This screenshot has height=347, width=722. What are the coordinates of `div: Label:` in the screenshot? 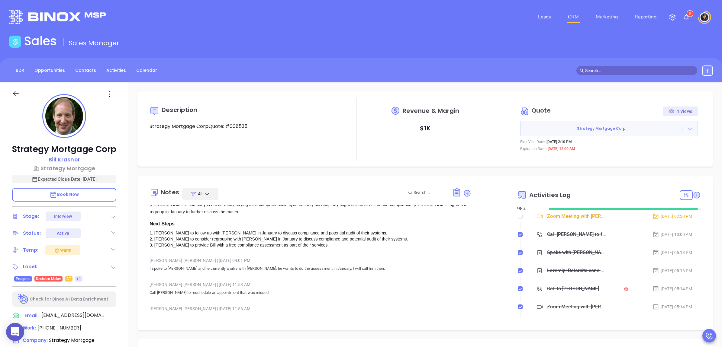 It's located at (30, 267).